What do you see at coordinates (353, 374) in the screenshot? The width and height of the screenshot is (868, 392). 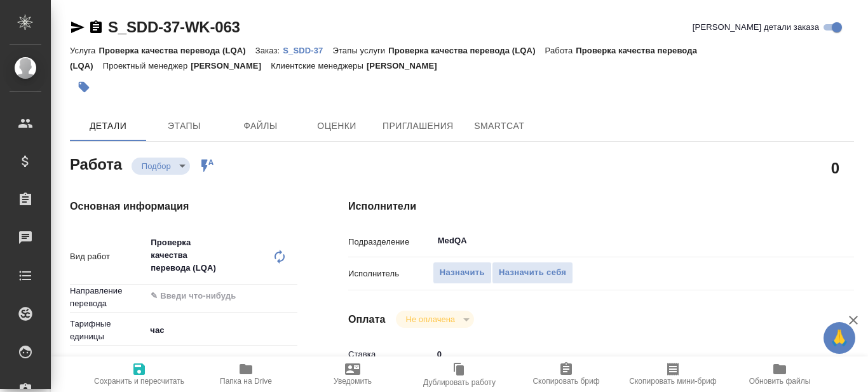 I see `button: Уведомить` at bounding box center [353, 374].